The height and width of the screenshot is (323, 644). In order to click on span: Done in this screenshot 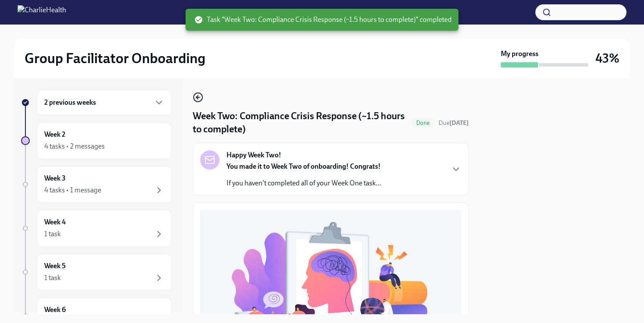, I will do `click(423, 123)`.